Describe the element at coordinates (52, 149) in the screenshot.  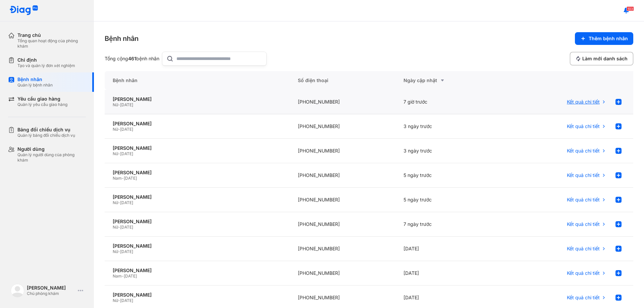
I see `div: Người dùng` at that location.